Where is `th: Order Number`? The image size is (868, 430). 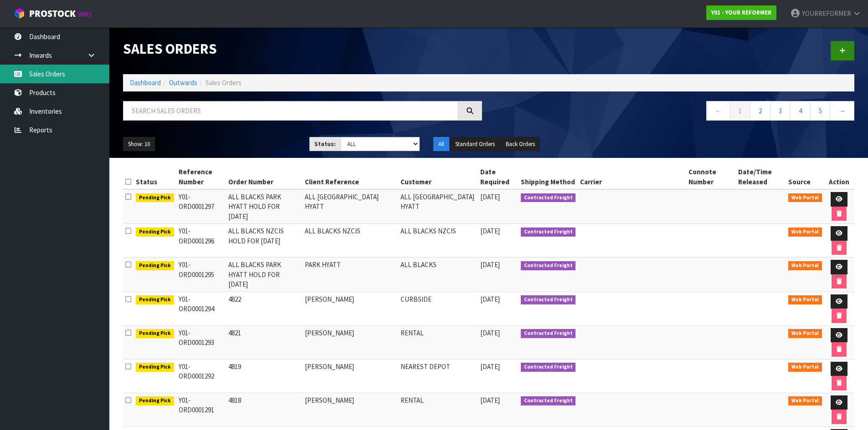
th: Order Number is located at coordinates (264, 177).